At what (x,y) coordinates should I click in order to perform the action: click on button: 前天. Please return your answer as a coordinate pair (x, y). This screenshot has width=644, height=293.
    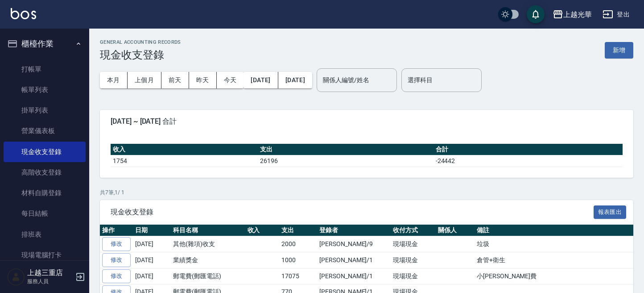
    Looking at the image, I should click on (175, 80).